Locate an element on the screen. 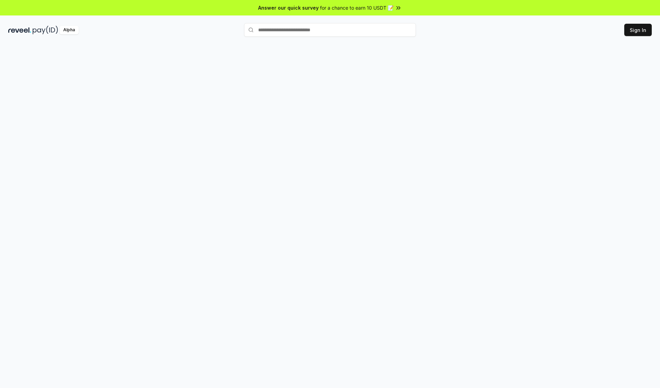  img: pay_id is located at coordinates (45, 30).